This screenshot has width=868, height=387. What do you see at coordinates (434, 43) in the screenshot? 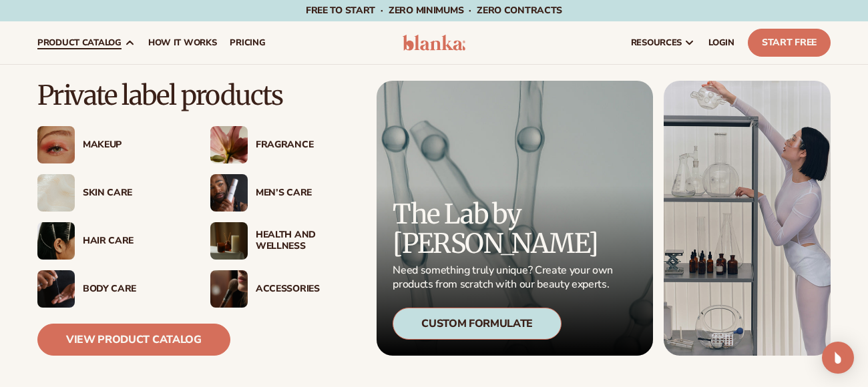
I see `img: logo` at bounding box center [434, 43].